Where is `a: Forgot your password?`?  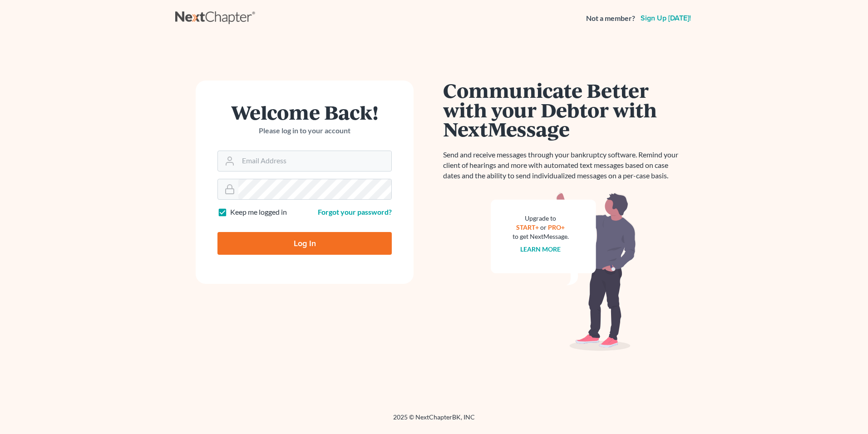 a: Forgot your password? is located at coordinates (355, 211).